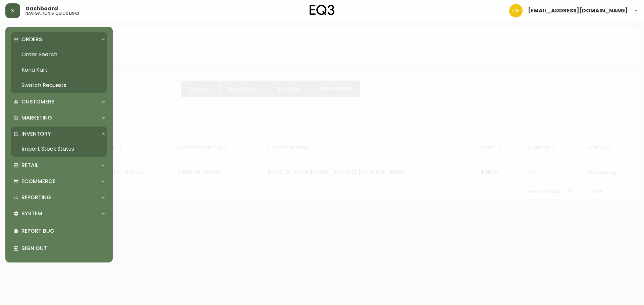 The height and width of the screenshot is (305, 644). Describe the element at coordinates (59, 214) in the screenshot. I see `div: System` at that location.